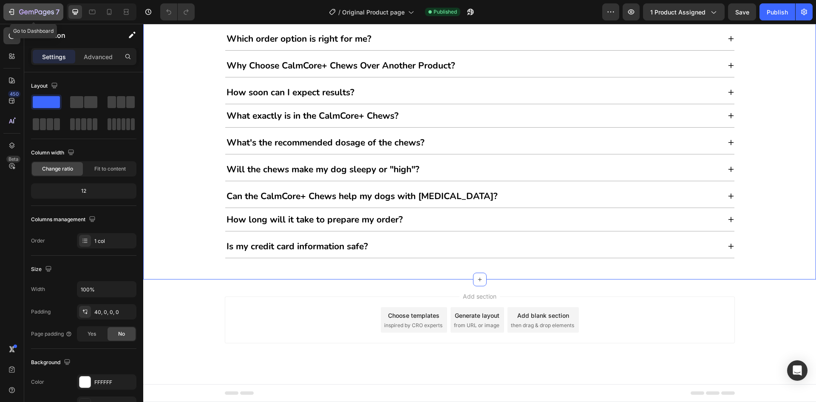 The width and height of the screenshot is (816, 402). What do you see at coordinates (156, 15) in the screenshot?
I see `p: Which order option is right for me?` at bounding box center [156, 15].